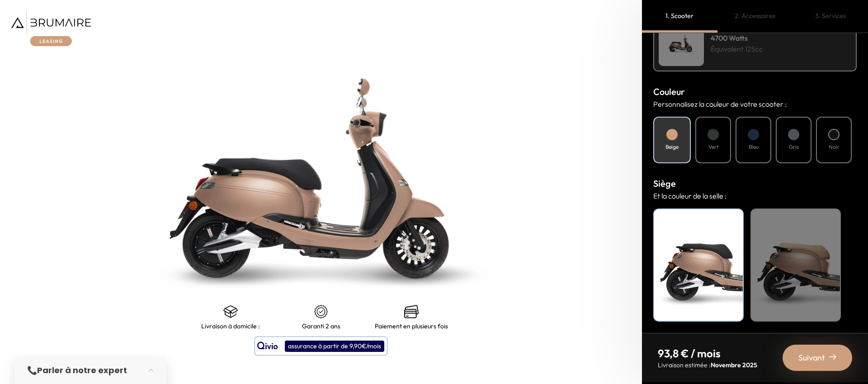  I want to click on img: Scooter Leasing, so click(681, 43).